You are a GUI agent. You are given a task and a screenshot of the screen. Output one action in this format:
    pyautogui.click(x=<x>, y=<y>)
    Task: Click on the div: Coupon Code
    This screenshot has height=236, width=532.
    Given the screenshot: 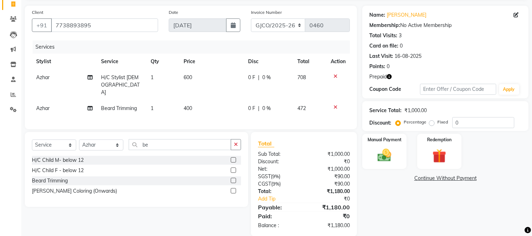 What is the action you would take?
    pyautogui.click(x=395, y=89)
    